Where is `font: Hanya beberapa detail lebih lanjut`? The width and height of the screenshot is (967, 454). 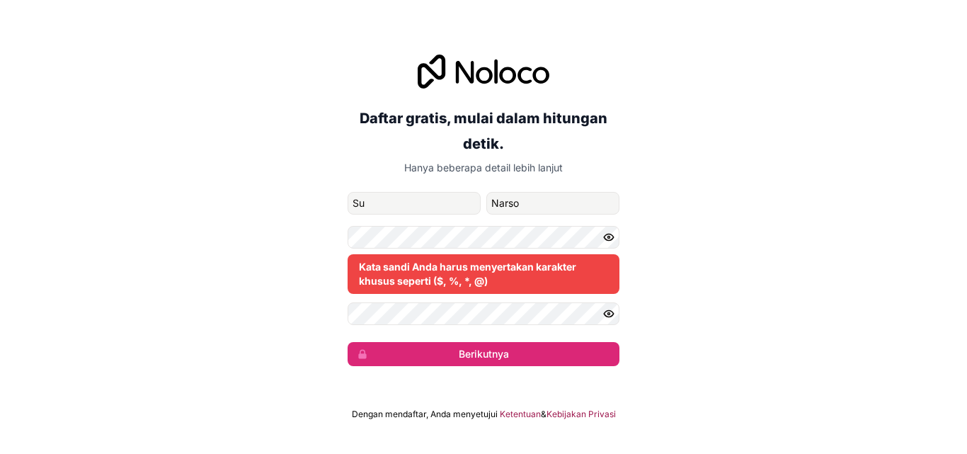
font: Hanya beberapa detail lebih lanjut is located at coordinates (484, 167).